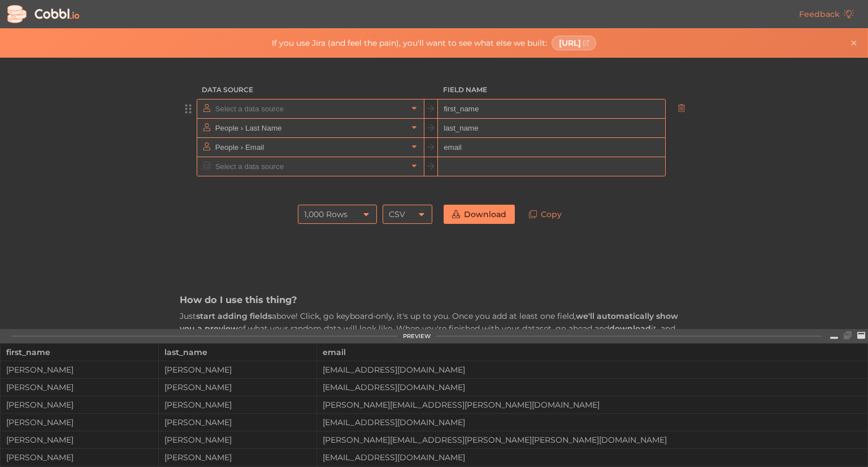 This screenshot has width=868, height=467. I want to click on p: Just above! Click, go keyboard-only, it's up to you. Once you add at least one field, of what you..., so click(434, 328).